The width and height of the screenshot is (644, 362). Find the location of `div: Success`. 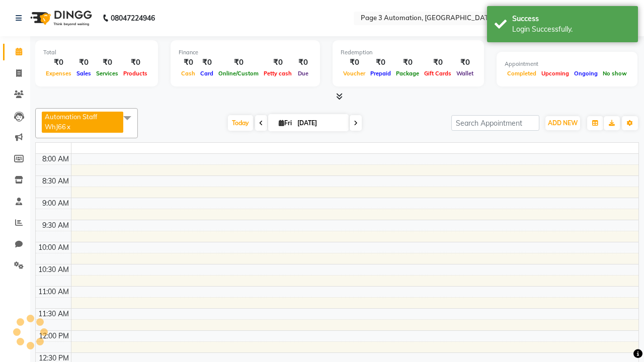

div: Success is located at coordinates (571, 19).